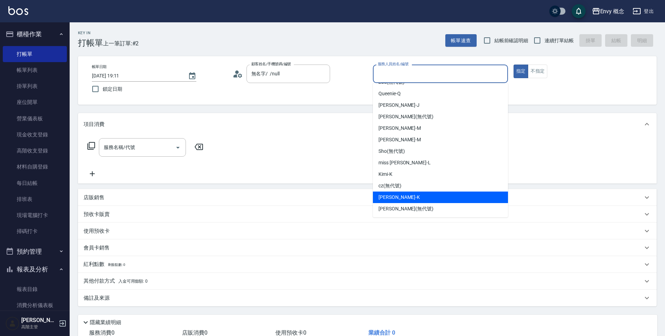 The image size is (665, 336). I want to click on p: 會員卡銷售, so click(97, 247).